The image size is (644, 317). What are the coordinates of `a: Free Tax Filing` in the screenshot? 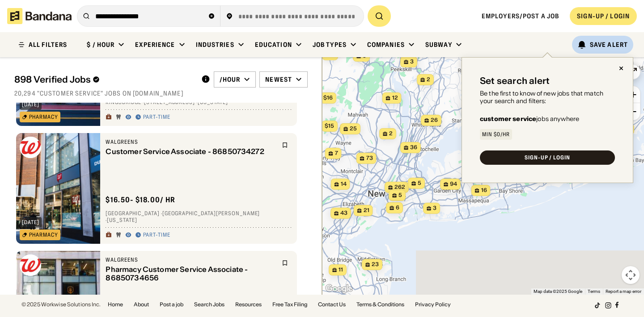 It's located at (290, 304).